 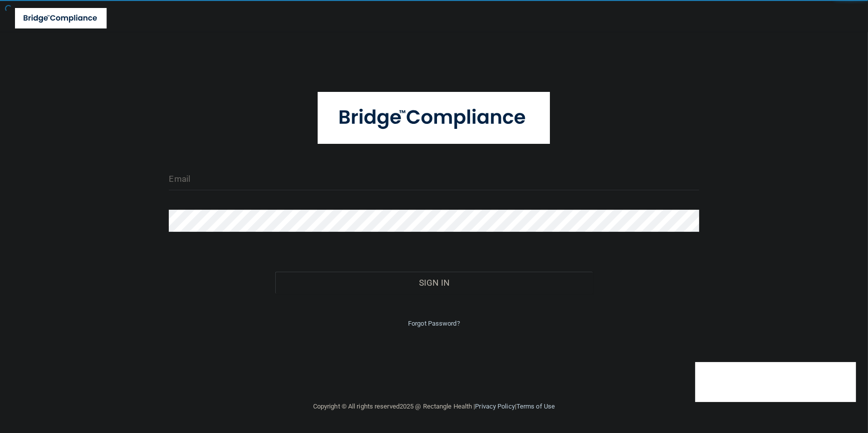 What do you see at coordinates (434, 283) in the screenshot?
I see `button: Sign In` at bounding box center [434, 283].